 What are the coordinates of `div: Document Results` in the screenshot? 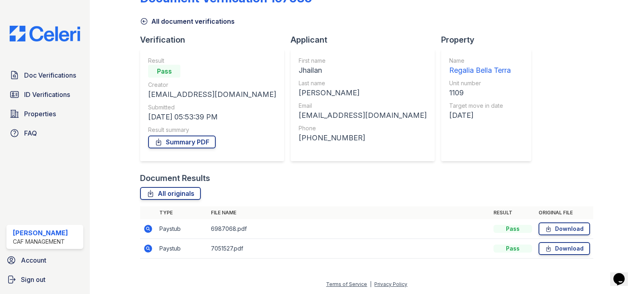 It's located at (175, 178).